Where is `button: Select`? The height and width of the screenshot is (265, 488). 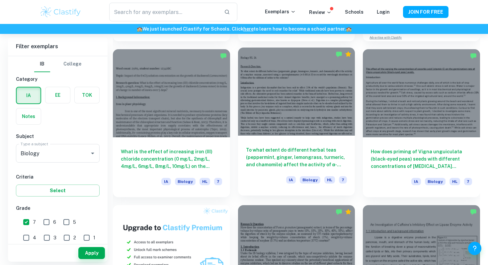 button: Select is located at coordinates (58, 190).